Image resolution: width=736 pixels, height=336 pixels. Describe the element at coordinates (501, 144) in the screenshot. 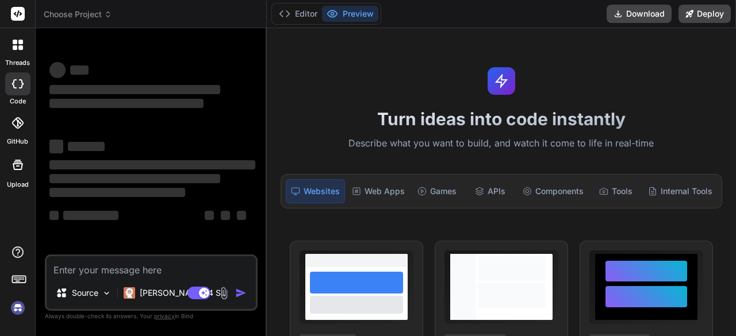

I see `p: Describe what you want to build, and watch it come to life in real-time` at that location.